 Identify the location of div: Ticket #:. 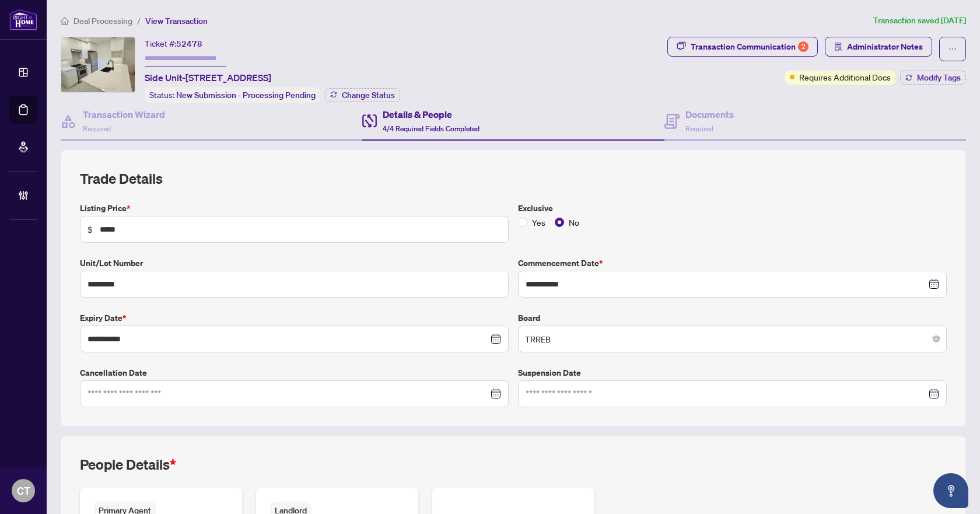
(173, 43).